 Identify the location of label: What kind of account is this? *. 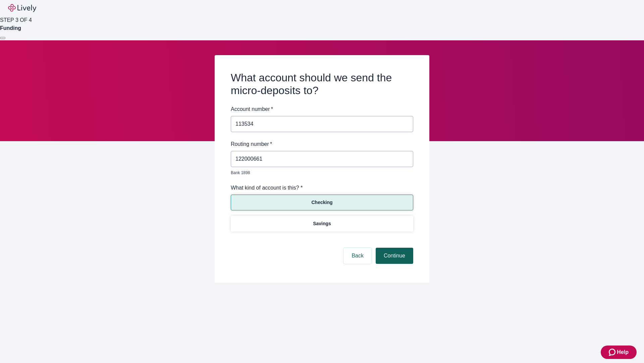
(267, 188).